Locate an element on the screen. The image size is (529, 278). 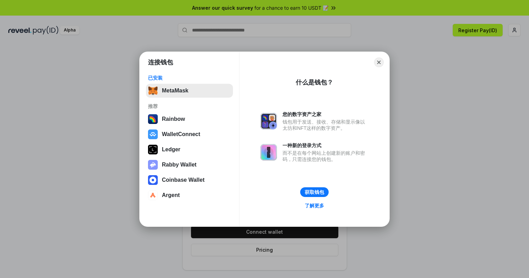
div: Ledger is located at coordinates (171, 150).